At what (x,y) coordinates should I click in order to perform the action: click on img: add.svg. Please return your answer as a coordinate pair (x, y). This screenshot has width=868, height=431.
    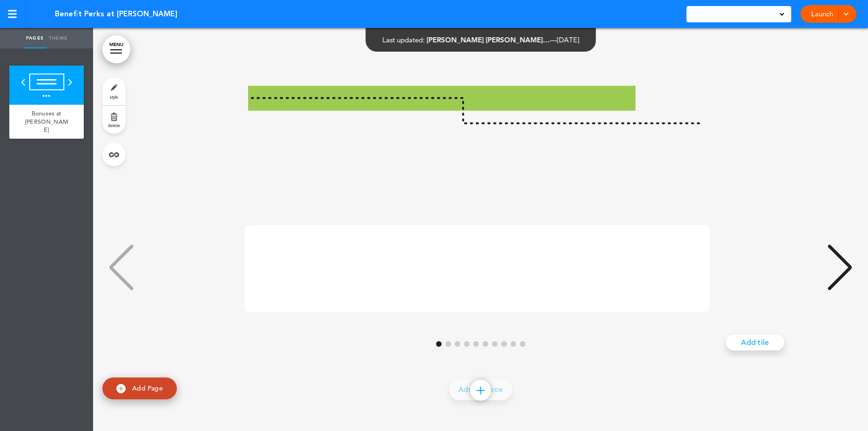
    Looking at the image, I should click on (121, 388).